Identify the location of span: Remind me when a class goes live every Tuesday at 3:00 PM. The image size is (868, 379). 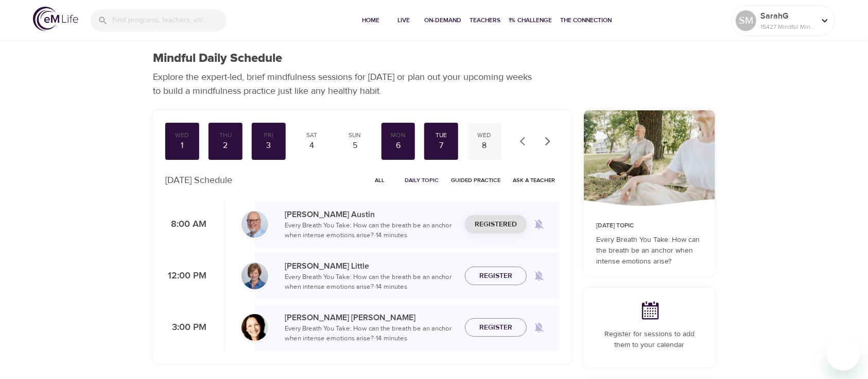
(539, 327).